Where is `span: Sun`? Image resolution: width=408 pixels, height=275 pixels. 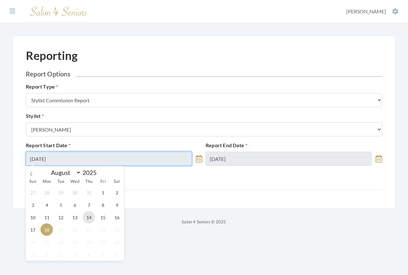
span: Sun is located at coordinates (33, 182).